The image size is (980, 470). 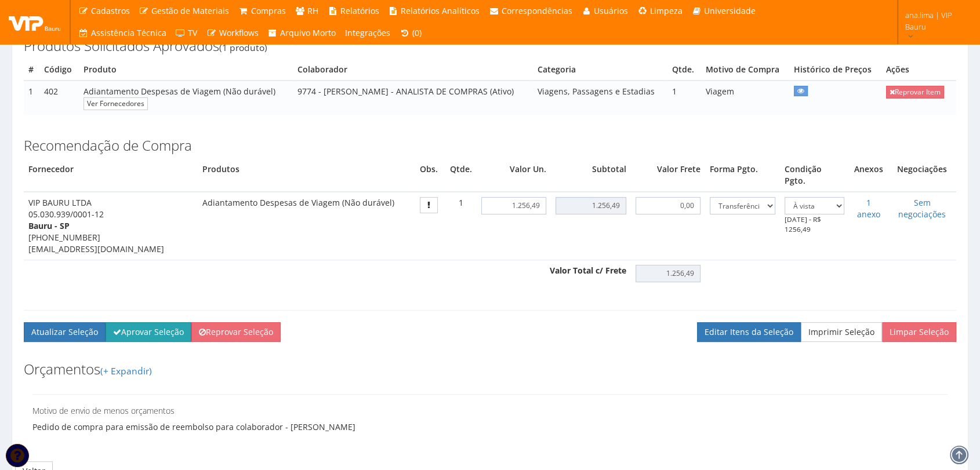 What do you see at coordinates (236, 332) in the screenshot?
I see `a: Reprovar Seleção` at bounding box center [236, 332].